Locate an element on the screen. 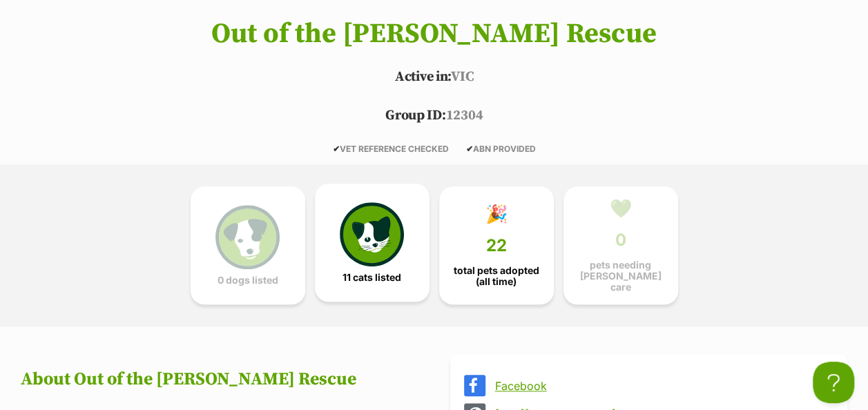 This screenshot has height=410, width=868. span: 11 cats listed is located at coordinates (371, 277).